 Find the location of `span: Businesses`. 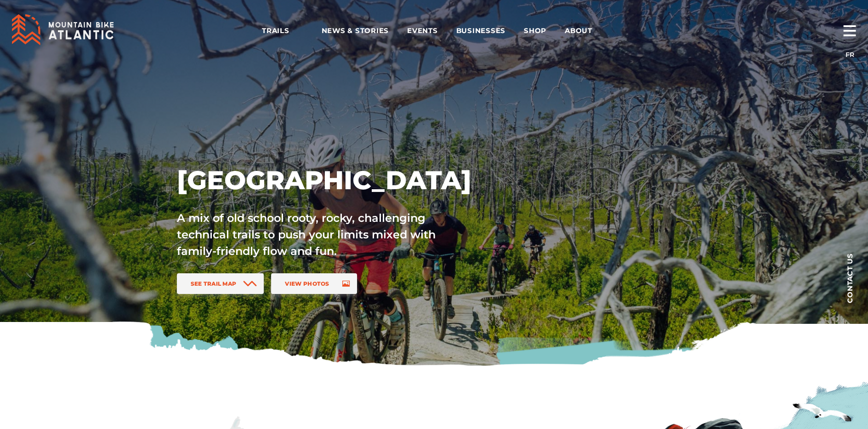

span: Businesses is located at coordinates (481, 31).